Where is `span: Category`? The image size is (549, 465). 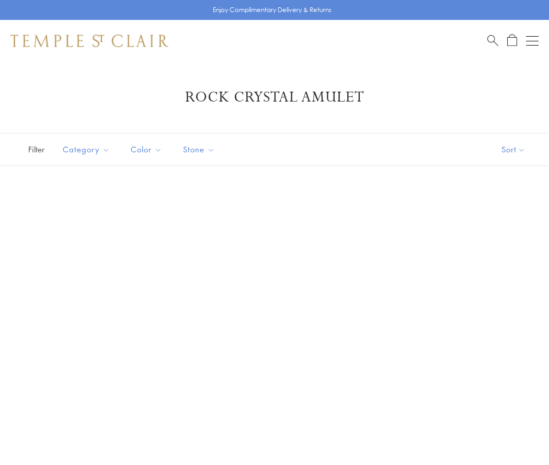 span: Category is located at coordinates (87, 149).